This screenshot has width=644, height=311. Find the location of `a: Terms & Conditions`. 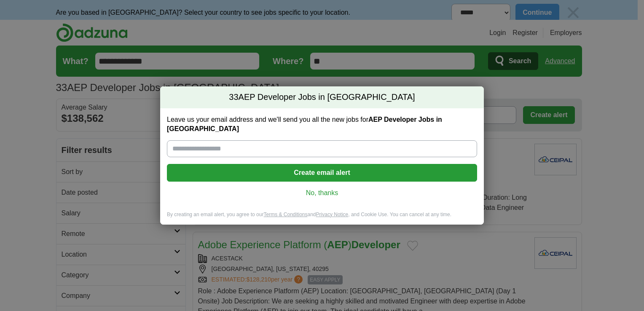

a: Terms & Conditions is located at coordinates (285, 215).